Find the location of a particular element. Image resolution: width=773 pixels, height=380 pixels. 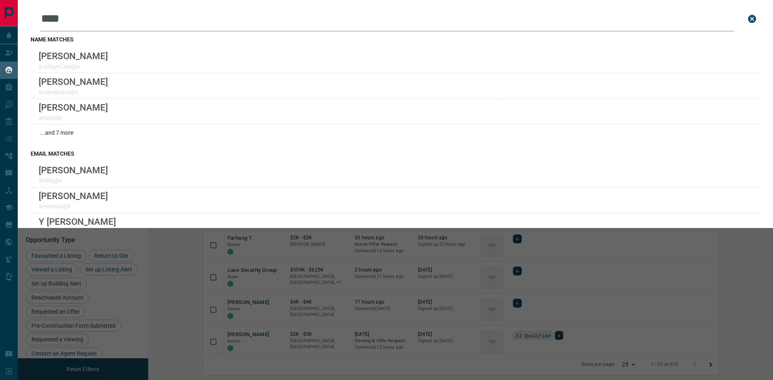

button: close search bar is located at coordinates (752, 19).